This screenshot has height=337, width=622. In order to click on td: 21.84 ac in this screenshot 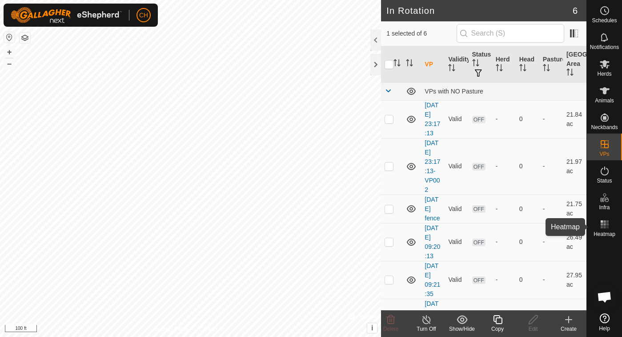, I will do `click(575, 119)`.